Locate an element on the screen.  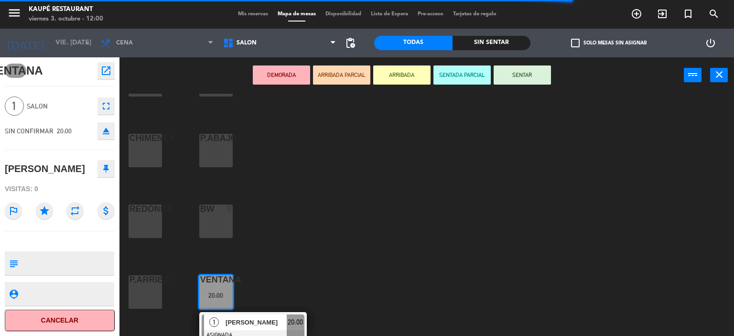
span: Pre-acceso is located at coordinates (430, 14).